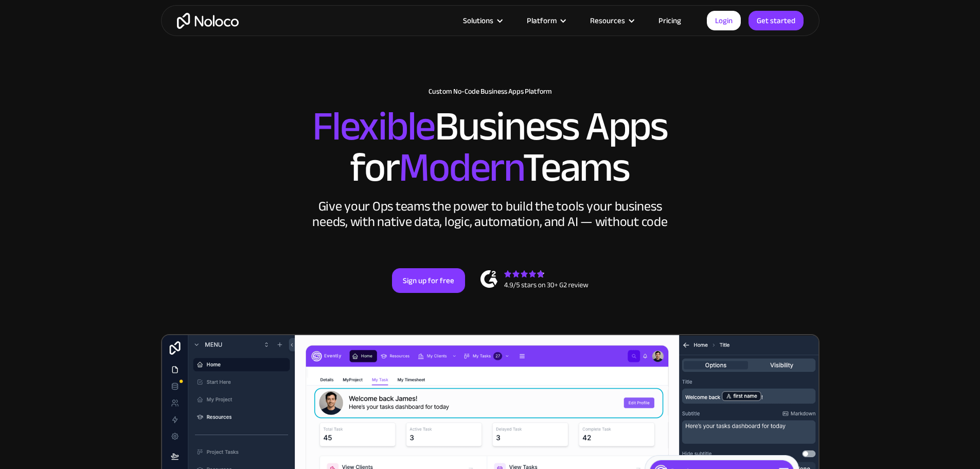  Describe the element at coordinates (724, 20) in the screenshot. I see `a: Login` at that location.